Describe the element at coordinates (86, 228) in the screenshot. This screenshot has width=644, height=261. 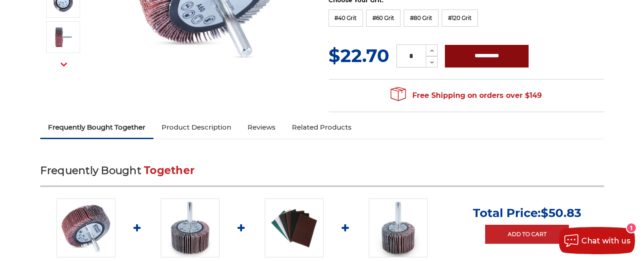
I see `img: Mounted flap wheel with 1/4" Shank` at that location.